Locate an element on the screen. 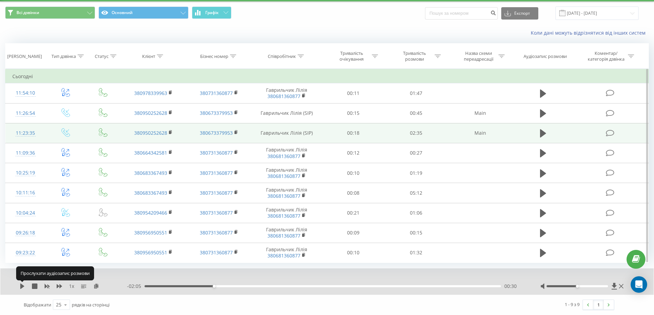 This screenshot has width=654, height=315. td: 00:12 is located at coordinates (353, 153).